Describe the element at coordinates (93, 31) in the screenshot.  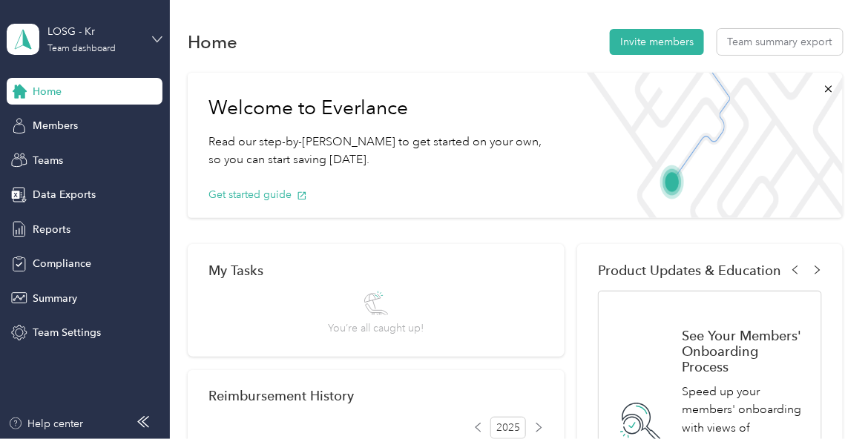
I see `div: LOSG - Kr` at that location.